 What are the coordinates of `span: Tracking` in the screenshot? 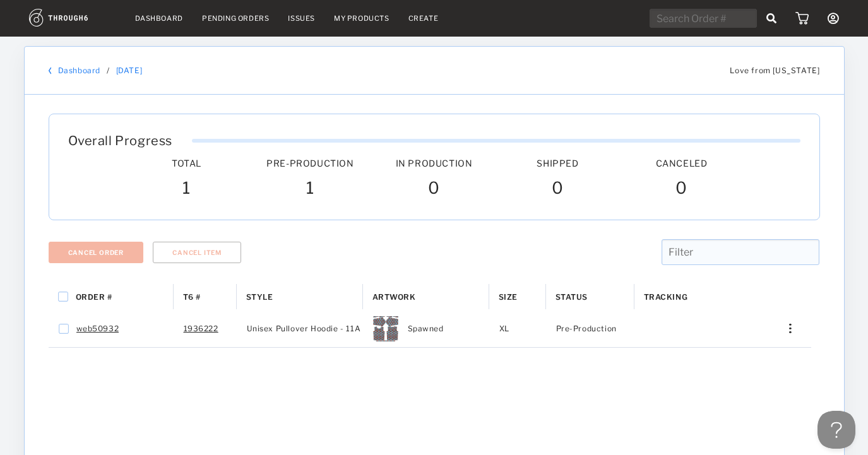 It's located at (666, 297).